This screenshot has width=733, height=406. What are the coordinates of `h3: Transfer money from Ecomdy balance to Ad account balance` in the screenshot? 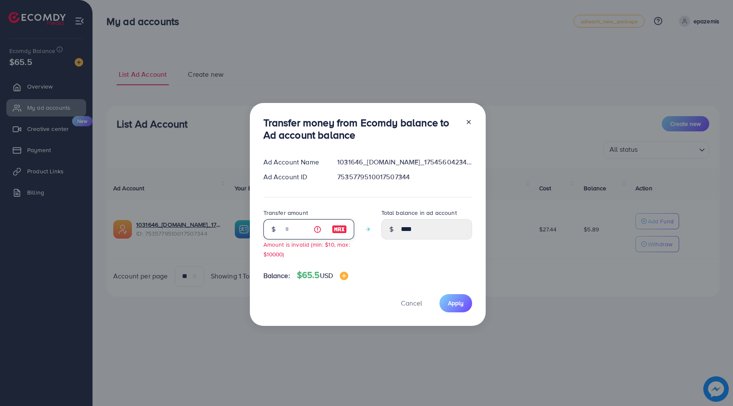 It's located at (361, 129).